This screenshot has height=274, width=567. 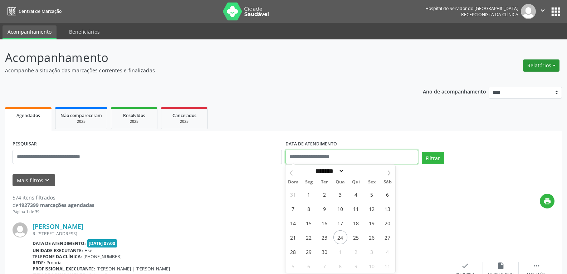 What do you see at coordinates (372, 182) in the screenshot?
I see `span: Sex` at bounding box center [372, 182].